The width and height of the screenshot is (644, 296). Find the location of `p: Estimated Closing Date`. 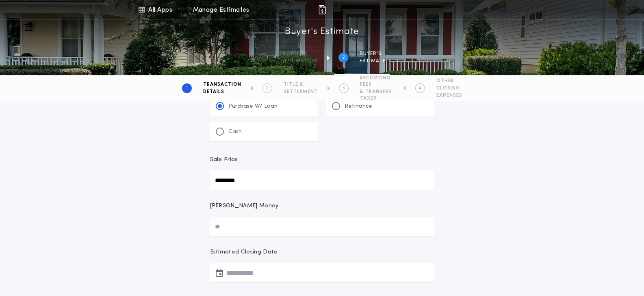

p: Estimated Closing Date is located at coordinates (322, 253).